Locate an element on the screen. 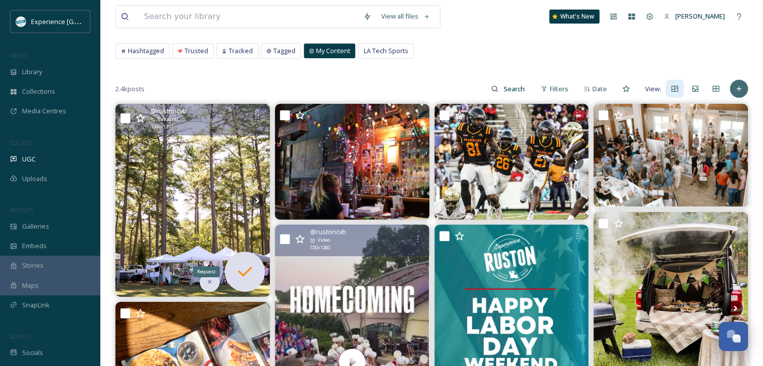 This screenshot has height=366, width=763. span: LA Tech Sports is located at coordinates (386, 51).